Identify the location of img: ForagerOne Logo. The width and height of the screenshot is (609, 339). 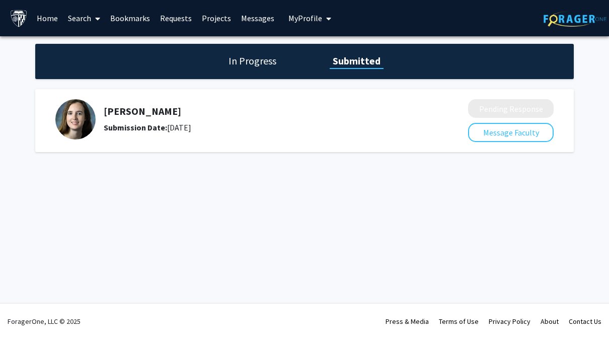
(575, 19).